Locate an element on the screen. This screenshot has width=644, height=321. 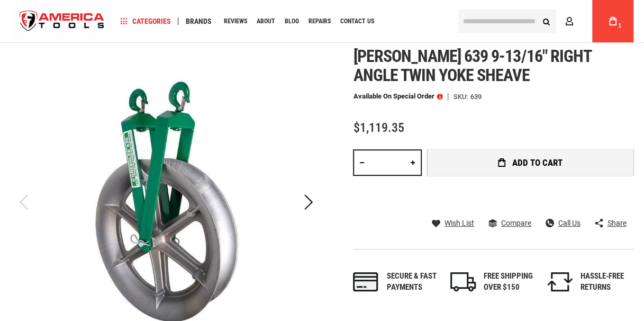
span: Contact Us is located at coordinates (358, 21).